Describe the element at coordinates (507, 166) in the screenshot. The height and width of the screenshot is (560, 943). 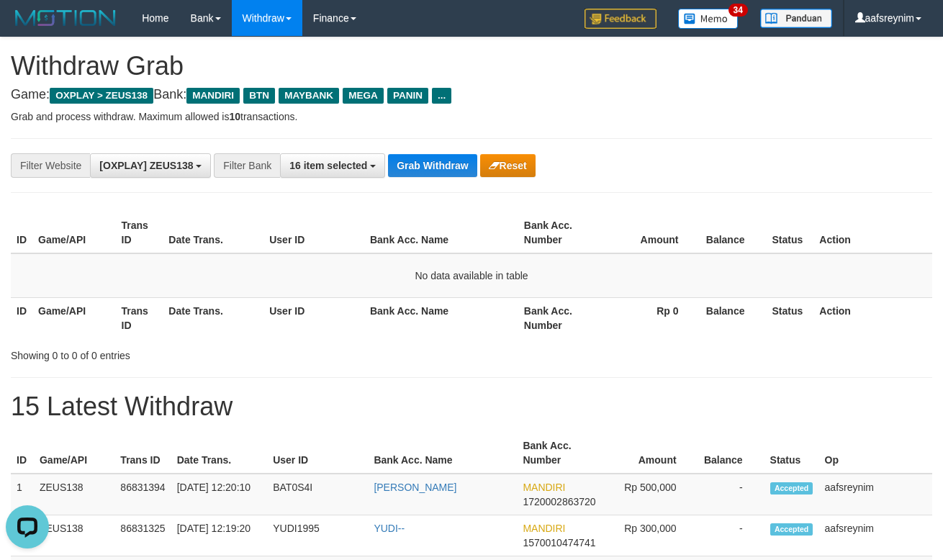
I see `button: Reset` at that location.